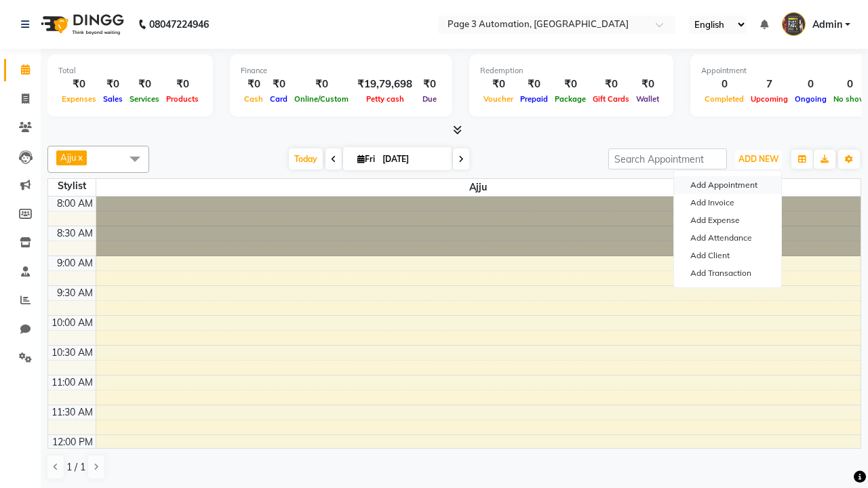  What do you see at coordinates (182, 99) in the screenshot?
I see `span: Products` at bounding box center [182, 99].